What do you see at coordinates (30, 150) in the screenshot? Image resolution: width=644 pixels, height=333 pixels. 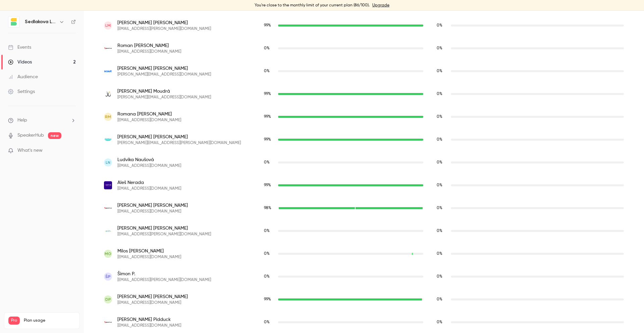 I see `span: What's new` at bounding box center [30, 150].